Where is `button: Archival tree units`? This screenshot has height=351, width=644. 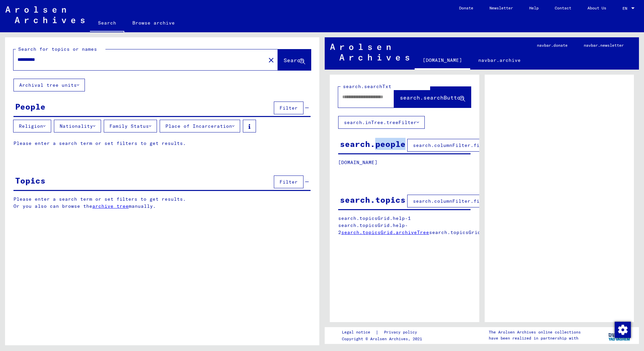 button: Archival tree units is located at coordinates (49, 85).